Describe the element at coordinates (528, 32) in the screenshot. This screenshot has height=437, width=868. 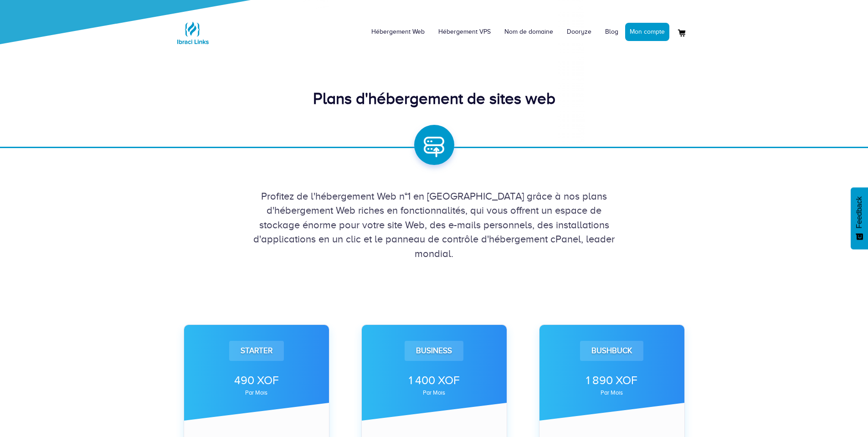
I see `a: Nom de domaine` at that location.